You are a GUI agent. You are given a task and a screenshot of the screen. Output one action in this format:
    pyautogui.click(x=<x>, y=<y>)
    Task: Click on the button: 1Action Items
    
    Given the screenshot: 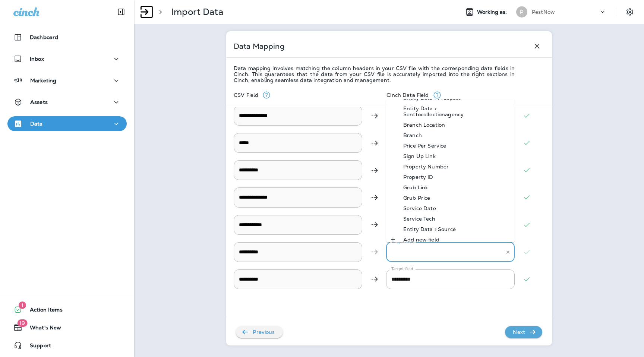 What is the action you would take?
    pyautogui.click(x=67, y=310)
    